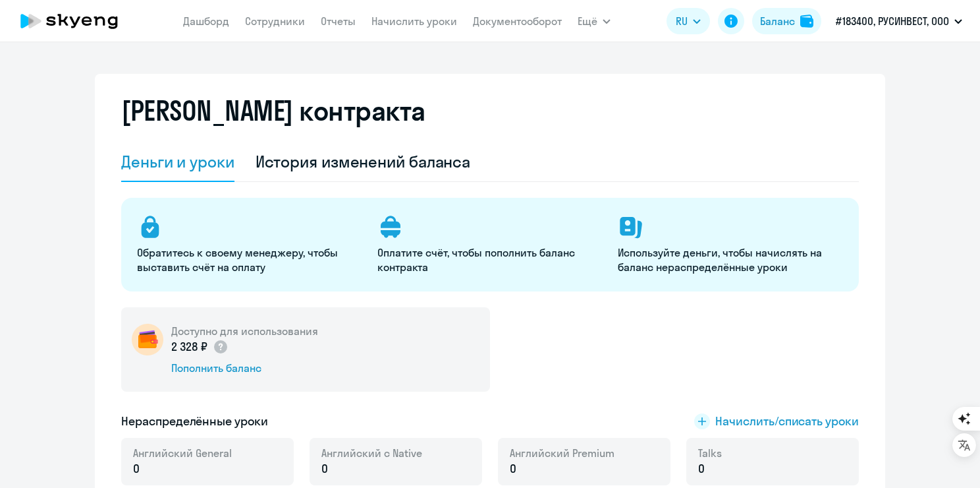 Image resolution: width=980 pixels, height=488 pixels. Describe the element at coordinates (710, 453) in the screenshot. I see `span: Talks` at that location.